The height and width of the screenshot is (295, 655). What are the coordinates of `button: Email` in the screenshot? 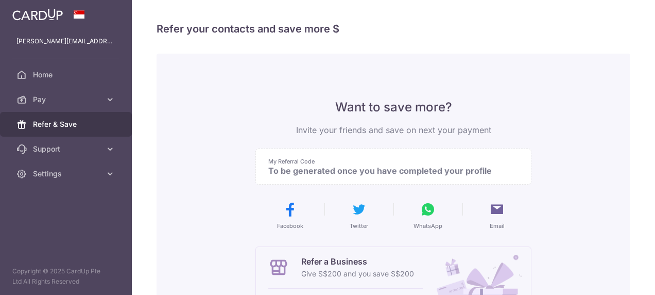 It's located at (497, 215).